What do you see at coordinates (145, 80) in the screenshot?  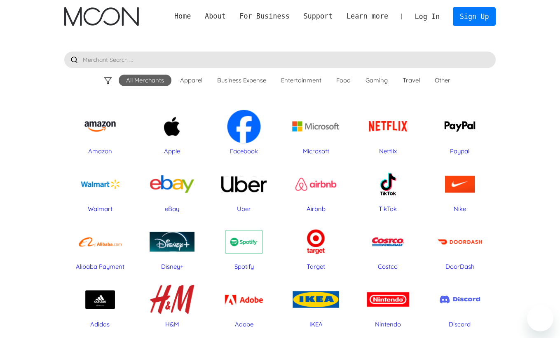 I see `div: All Merchants` at bounding box center [145, 80].